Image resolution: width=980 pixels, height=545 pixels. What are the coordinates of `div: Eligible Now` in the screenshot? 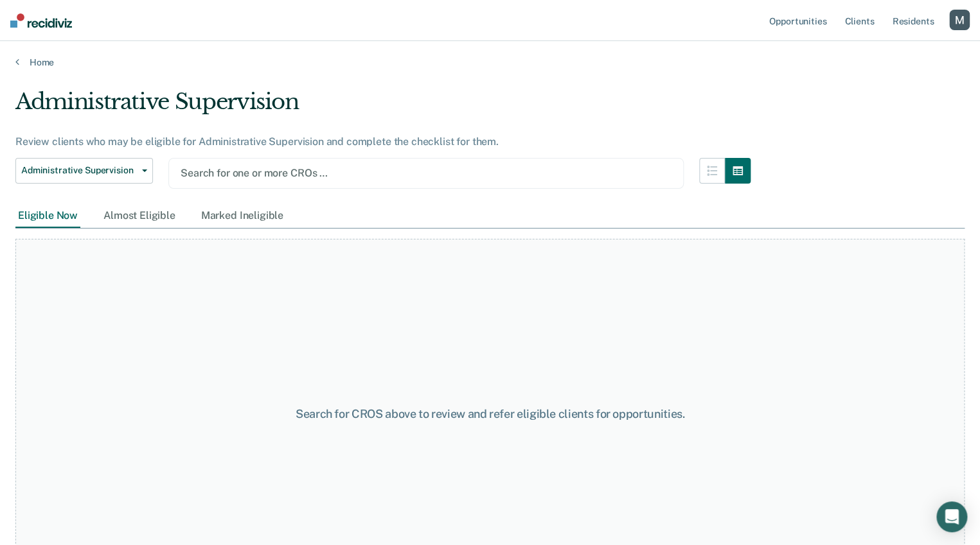 It's located at (48, 216).